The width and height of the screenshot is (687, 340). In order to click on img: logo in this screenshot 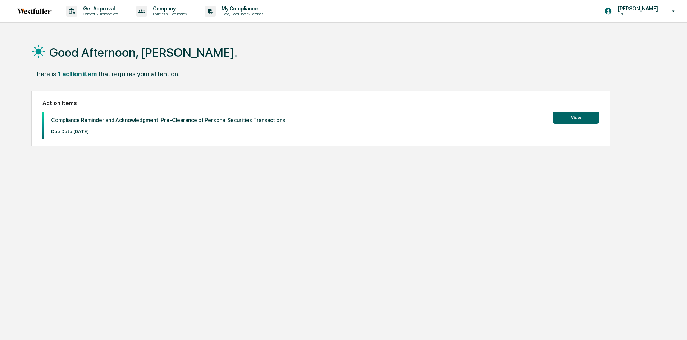, I will do `click(35, 11)`.